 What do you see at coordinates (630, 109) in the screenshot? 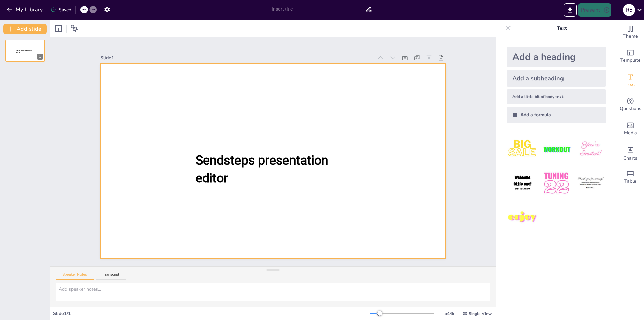
I see `span: Questions` at bounding box center [630, 109].